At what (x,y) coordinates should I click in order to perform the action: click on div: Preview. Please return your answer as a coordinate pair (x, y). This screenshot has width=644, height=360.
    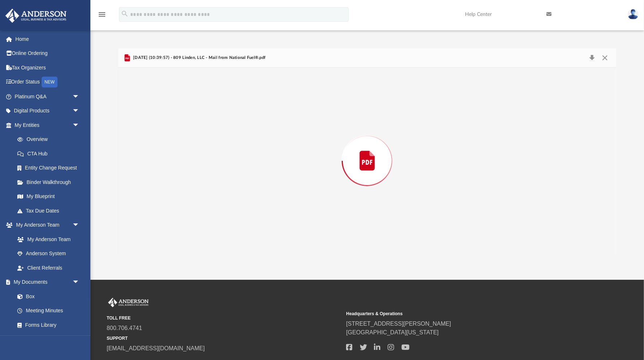
    Looking at the image, I should click on (368, 151).